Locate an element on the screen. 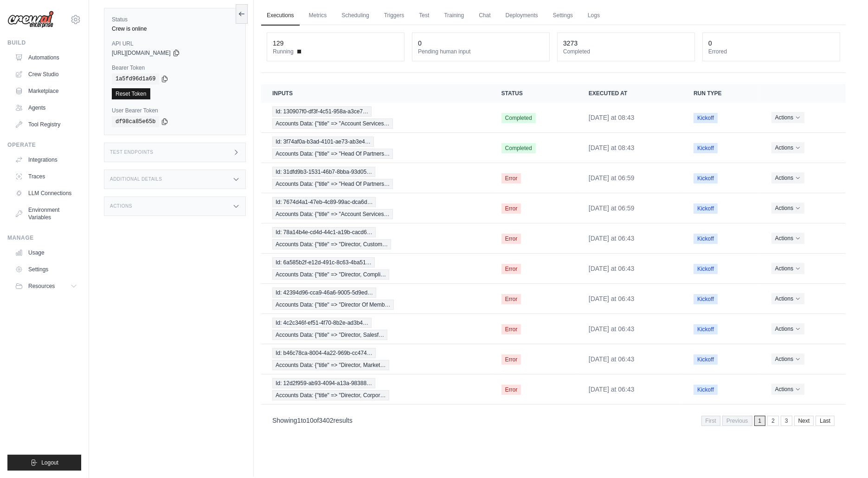 The image size is (868, 478). span: Logout is located at coordinates (50, 462).